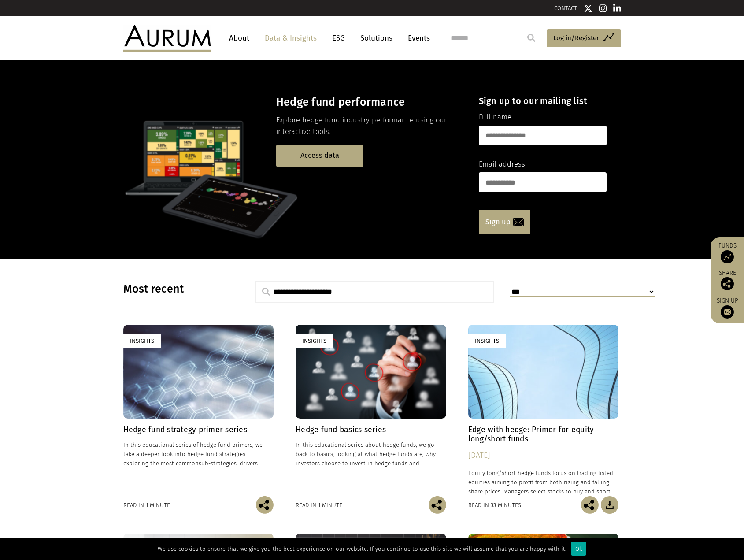 The height and width of the screenshot is (560, 744). What do you see at coordinates (603, 8) in the screenshot?
I see `img: Instagram icon` at bounding box center [603, 8].